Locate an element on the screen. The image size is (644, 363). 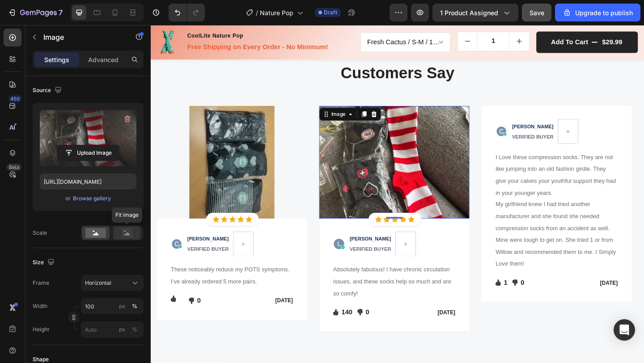
label: Width is located at coordinates (40, 307).